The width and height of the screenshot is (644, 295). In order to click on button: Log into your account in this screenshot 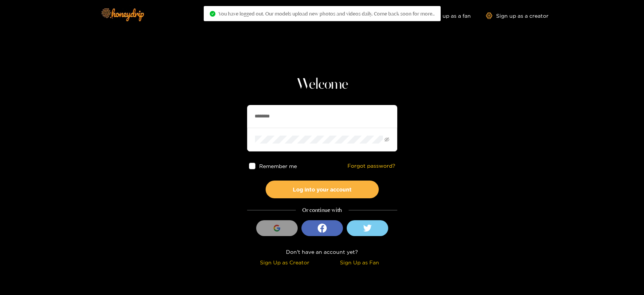, I will do `click(322, 189)`.